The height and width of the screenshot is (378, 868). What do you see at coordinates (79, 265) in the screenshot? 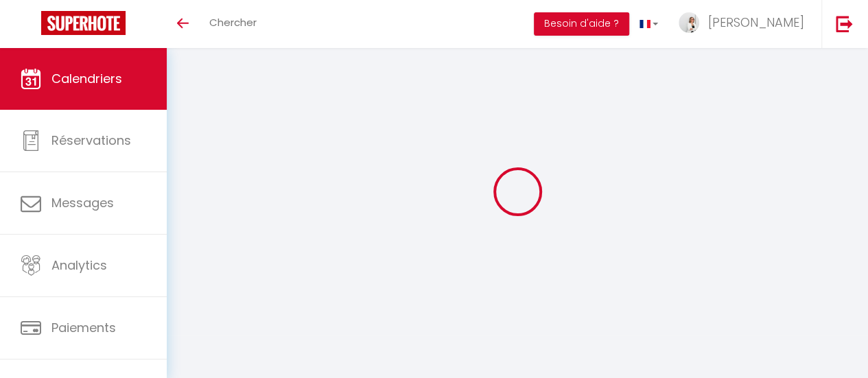
I see `span: Analytics` at bounding box center [79, 265].